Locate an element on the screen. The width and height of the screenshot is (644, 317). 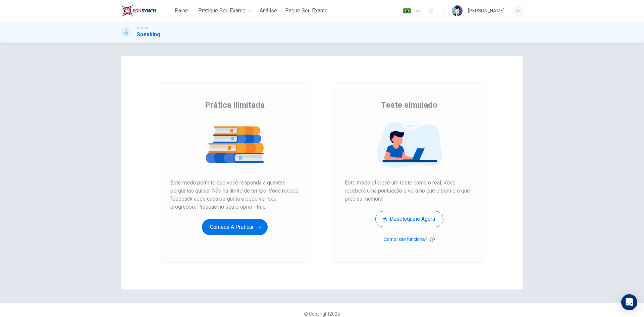
a: EduSynch logo is located at coordinates (146, 11).